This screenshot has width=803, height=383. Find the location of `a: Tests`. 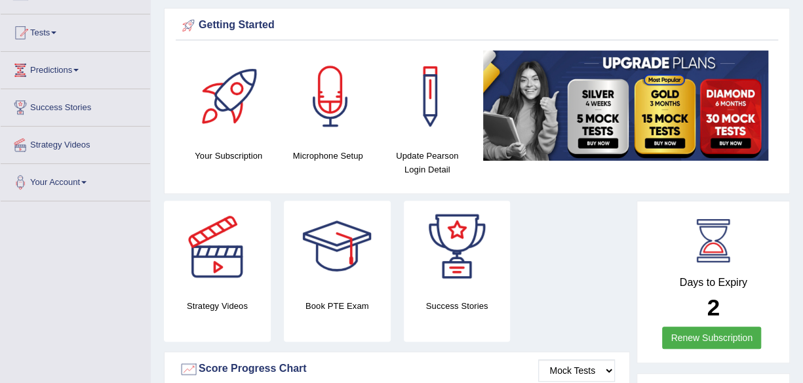

a: Tests is located at coordinates (75, 31).